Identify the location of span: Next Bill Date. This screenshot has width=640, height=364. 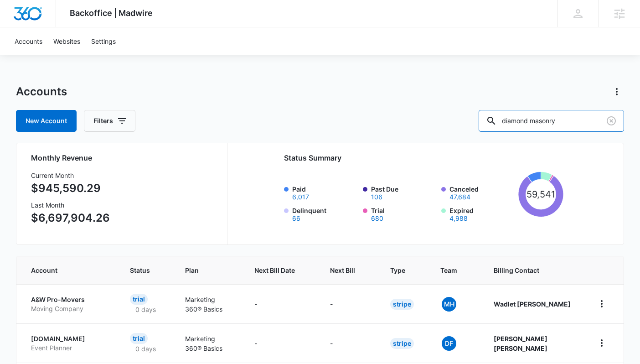
(274, 270).